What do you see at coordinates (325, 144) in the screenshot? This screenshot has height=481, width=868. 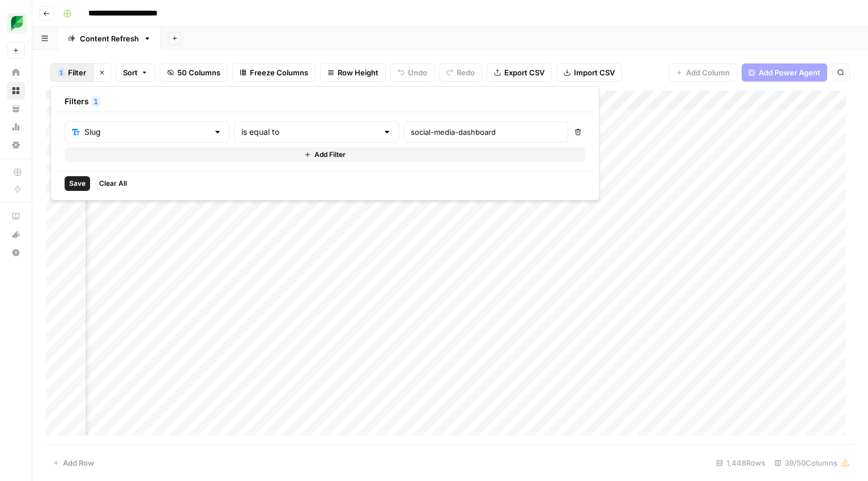 I see `div: 1Filter` at bounding box center [325, 144].